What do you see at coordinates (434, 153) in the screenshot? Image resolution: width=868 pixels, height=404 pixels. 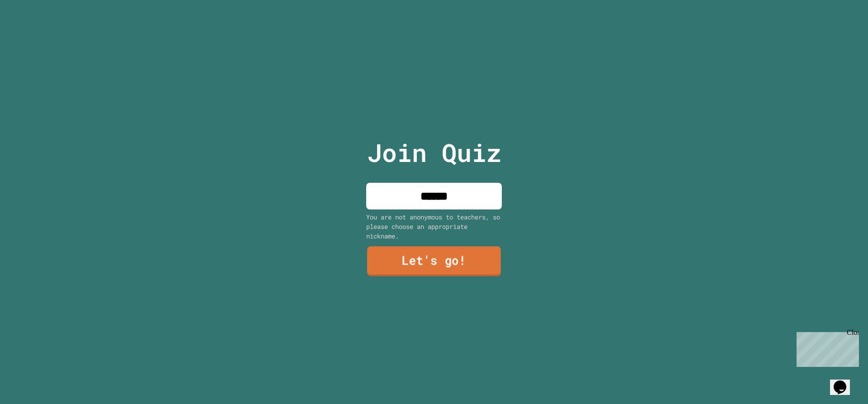 I see `p: Join Quiz` at bounding box center [434, 153].